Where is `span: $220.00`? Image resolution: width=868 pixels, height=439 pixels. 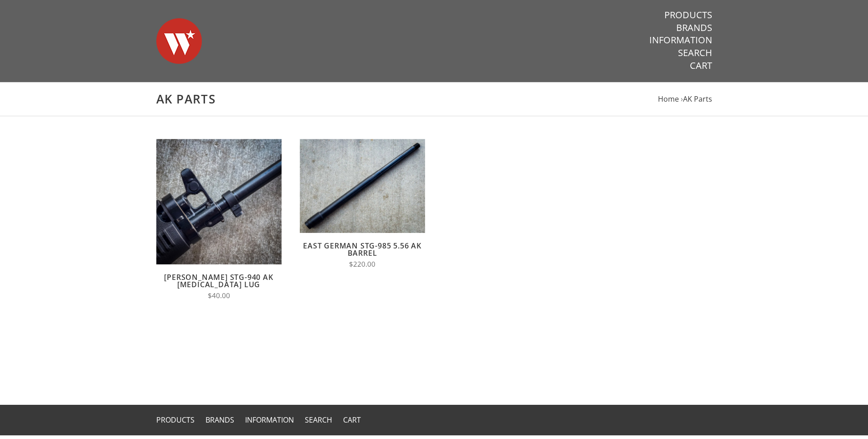 span: $220.00 is located at coordinates (362, 264).